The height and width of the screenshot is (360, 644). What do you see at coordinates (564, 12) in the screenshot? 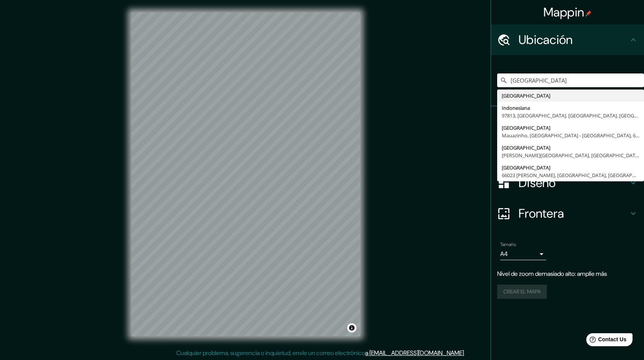
I see `font: Mappin` at bounding box center [564, 12].